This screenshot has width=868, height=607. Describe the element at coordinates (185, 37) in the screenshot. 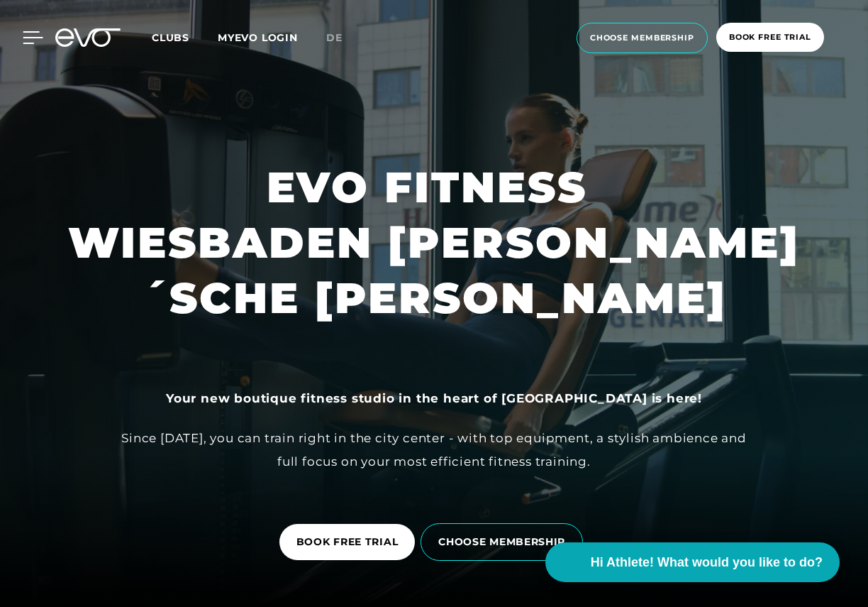

I see `a: Clubs` at that location.